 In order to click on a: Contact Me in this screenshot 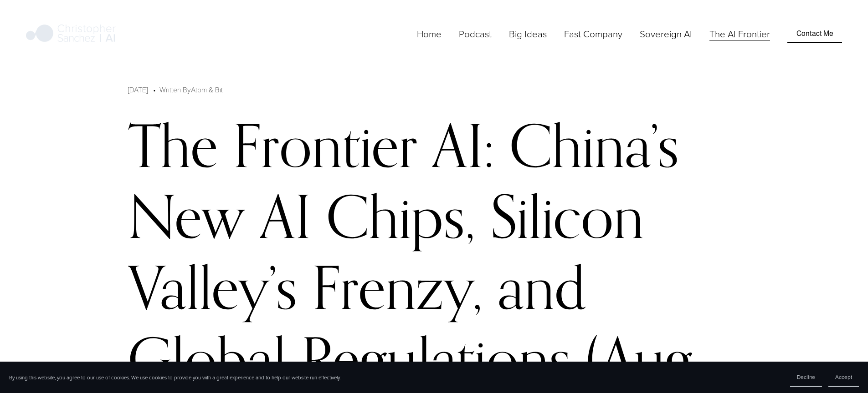, I will do `click(814, 33)`.